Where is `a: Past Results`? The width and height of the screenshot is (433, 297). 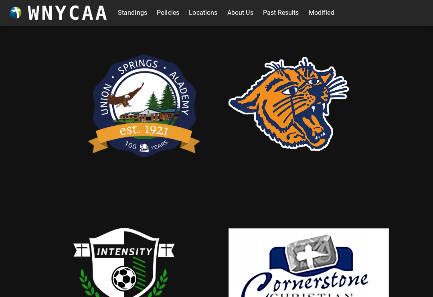 a: Past Results is located at coordinates (281, 13).